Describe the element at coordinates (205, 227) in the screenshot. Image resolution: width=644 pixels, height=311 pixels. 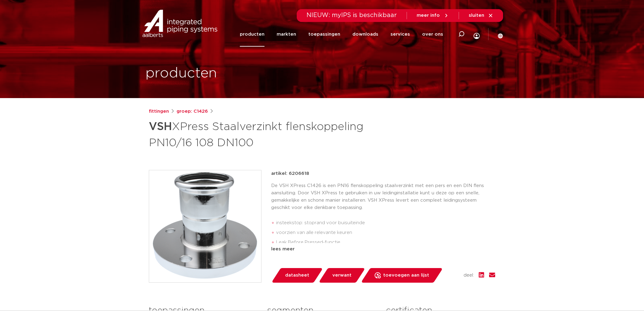
I see `img: Product Image for VSH XPress Staalverzinkt flenskoppeling PN10/16 108 DN100` at that location.